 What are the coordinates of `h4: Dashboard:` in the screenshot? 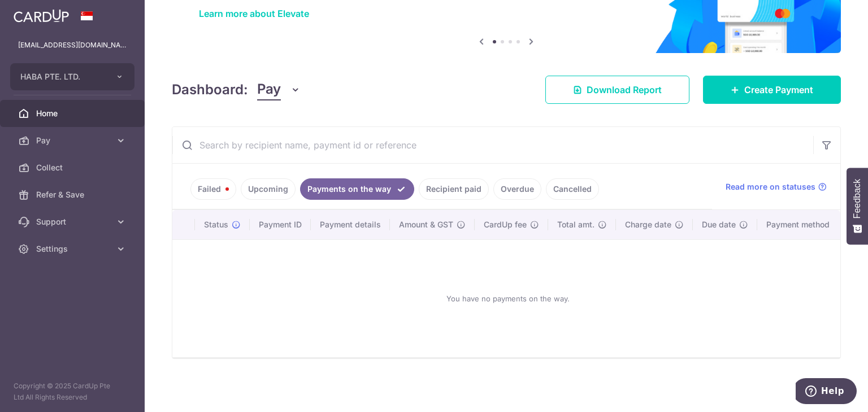 It's located at (210, 90).